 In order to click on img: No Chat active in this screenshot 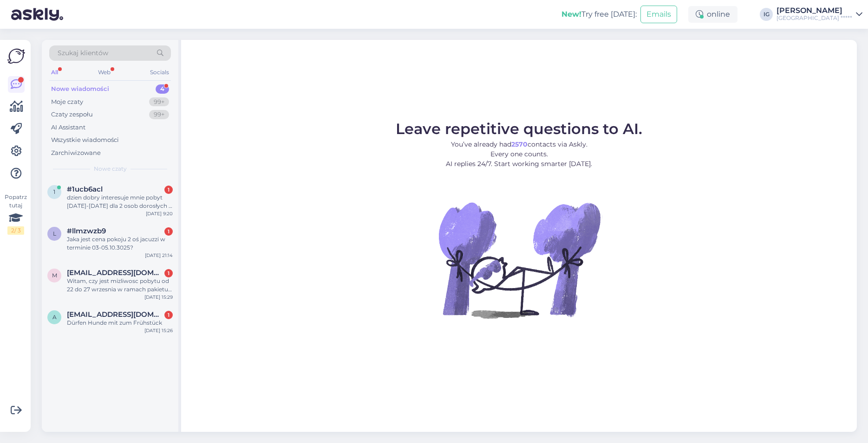, I will do `click(519, 260)`.